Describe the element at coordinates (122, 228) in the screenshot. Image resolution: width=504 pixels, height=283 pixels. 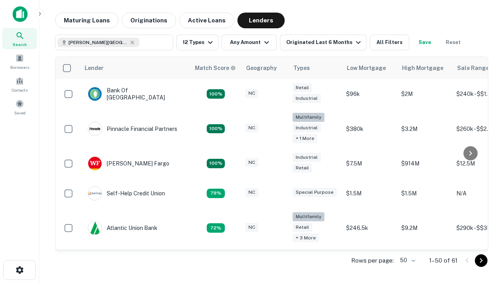
I see `div: Atlantic Union Bank` at that location.